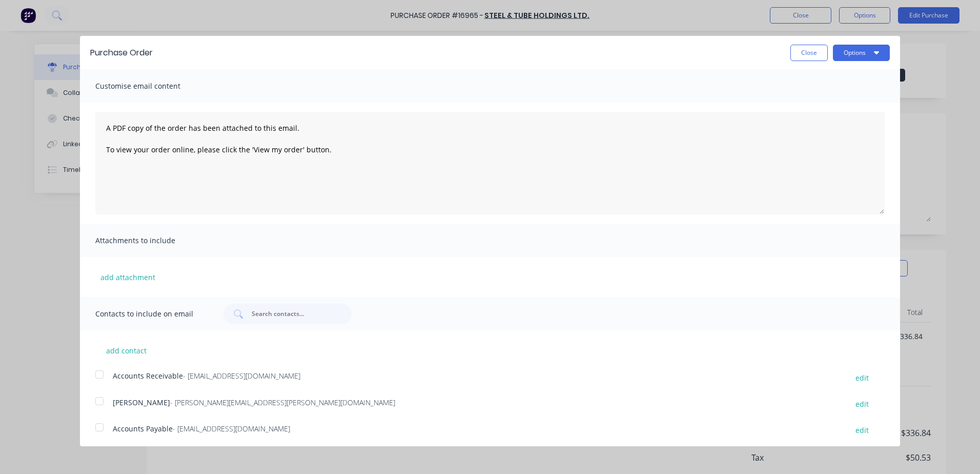 This screenshot has height=474, width=980. What do you see at coordinates (126, 350) in the screenshot?
I see `button: add contact` at bounding box center [126, 350].